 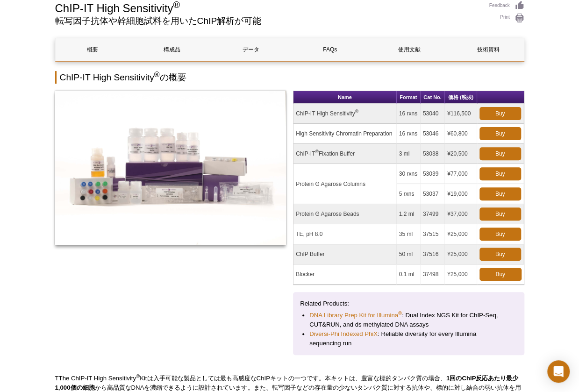 I want to click on td: 53037, so click(x=432, y=194).